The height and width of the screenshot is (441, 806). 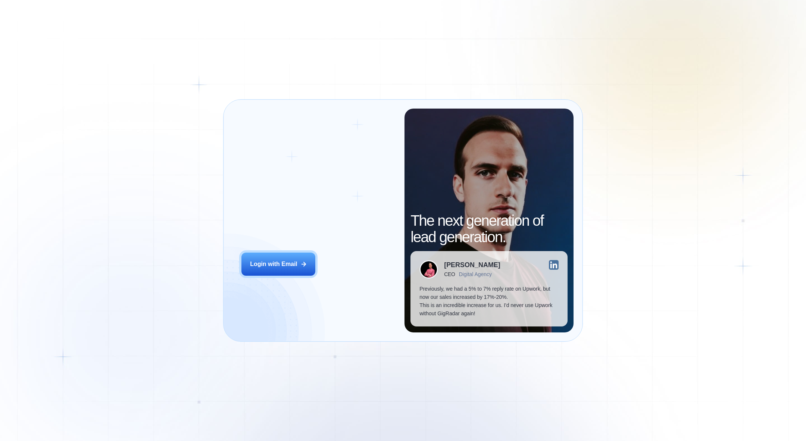 What do you see at coordinates (489, 301) in the screenshot?
I see `p: Previously, we had a 5% to 7% reply rate on Upwork, but now our sales increased by 17%-20%. This ...` at bounding box center [489, 301].